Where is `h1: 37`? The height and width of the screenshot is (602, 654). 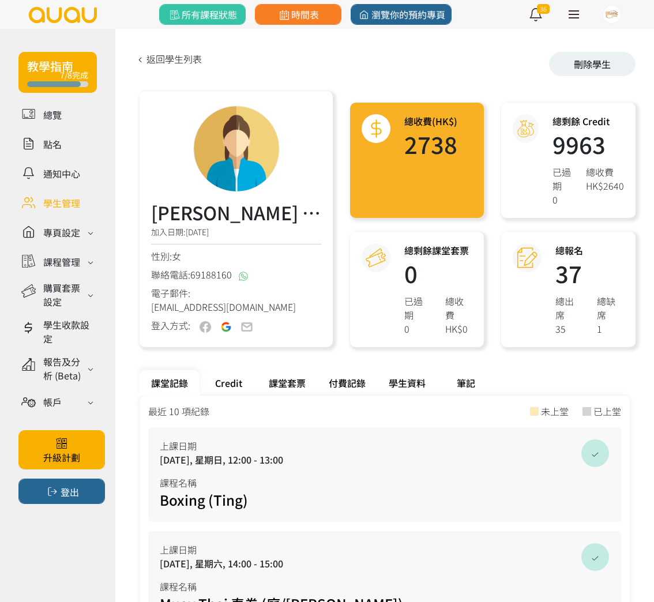 h1: 37 is located at coordinates (589, 273).